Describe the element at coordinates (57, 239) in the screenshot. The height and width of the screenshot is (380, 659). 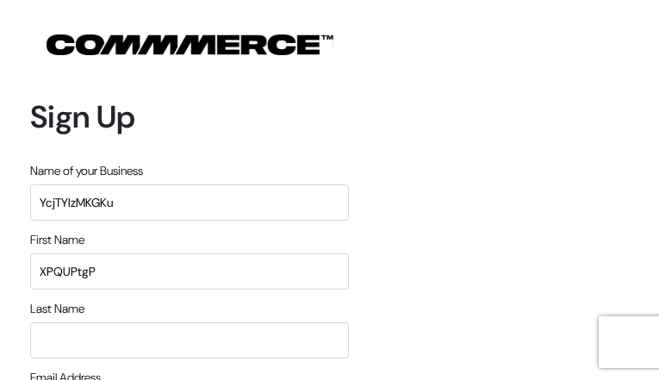
I see `label: First Name` at that location.